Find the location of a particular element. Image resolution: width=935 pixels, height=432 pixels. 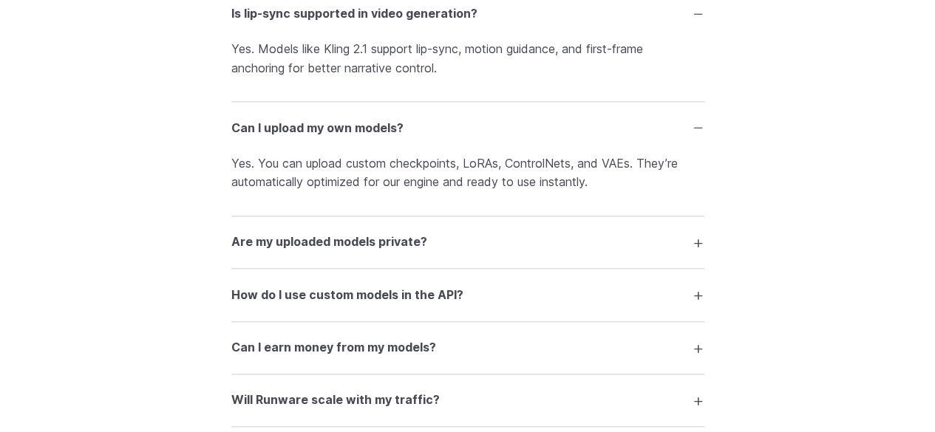

h3: Can I upload my own models? is located at coordinates (317, 129).